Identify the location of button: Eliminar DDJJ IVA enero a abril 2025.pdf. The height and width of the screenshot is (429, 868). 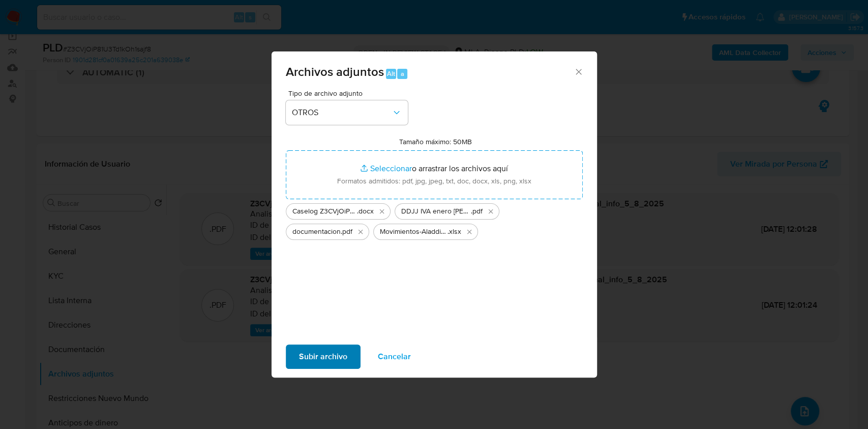
(491, 211).